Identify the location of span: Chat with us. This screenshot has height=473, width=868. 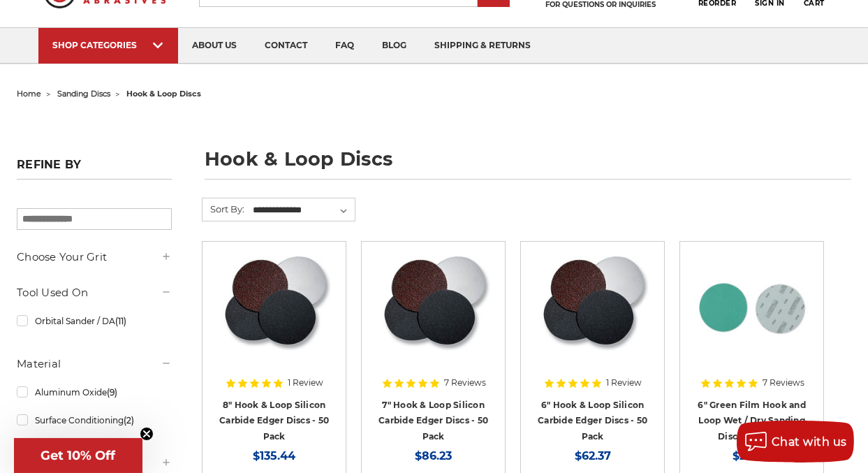
(809, 441).